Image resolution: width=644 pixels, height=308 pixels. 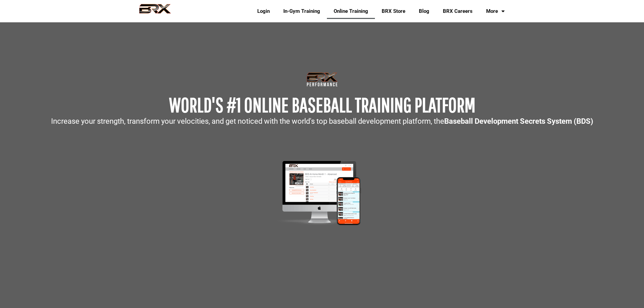 I want to click on a: Login, so click(x=263, y=11).